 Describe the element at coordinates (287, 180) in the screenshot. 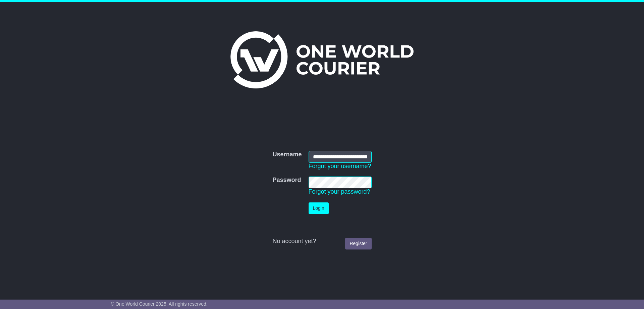

I see `label: Password` at that location.